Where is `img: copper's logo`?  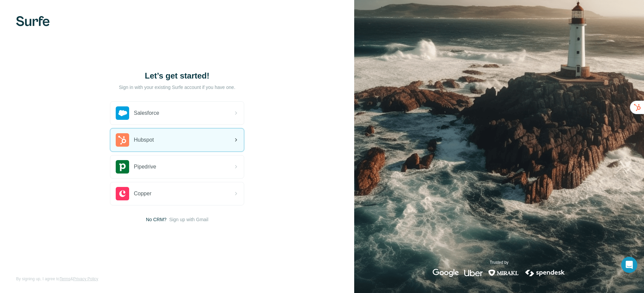 img: copper's logo is located at coordinates (123, 194).